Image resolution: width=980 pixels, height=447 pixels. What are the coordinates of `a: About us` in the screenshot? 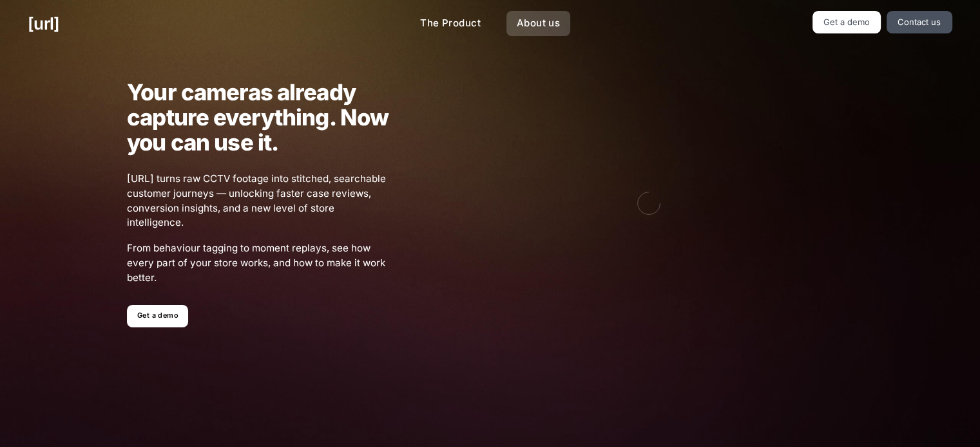 It's located at (538, 23).